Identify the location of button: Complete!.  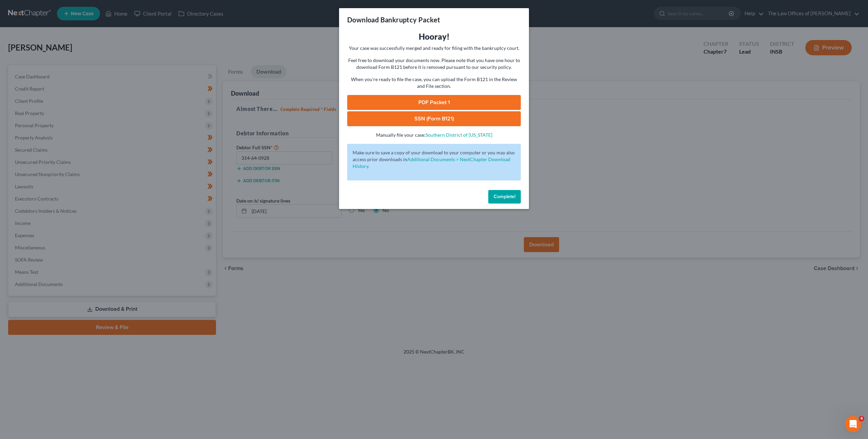
(504, 196).